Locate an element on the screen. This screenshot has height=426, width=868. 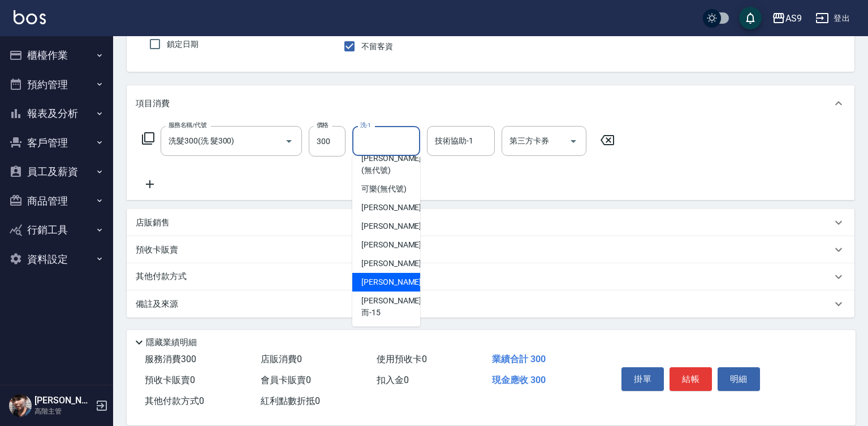
button: 資料設定 is located at coordinates (56, 259).